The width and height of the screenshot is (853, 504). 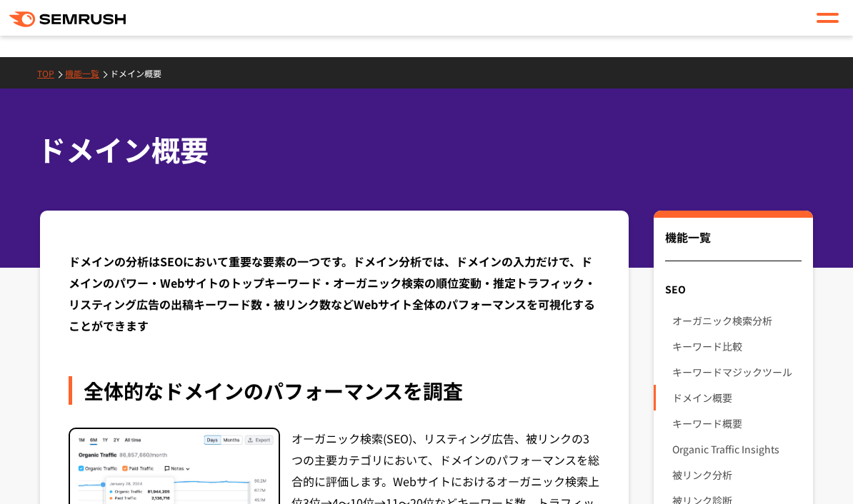 I want to click on a: 被リンク分析, so click(x=736, y=475).